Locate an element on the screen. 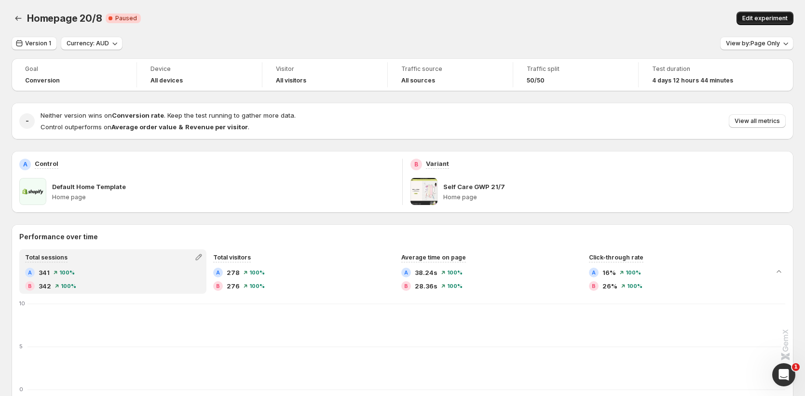  a: VisitorAll visitors is located at coordinates (325, 75).